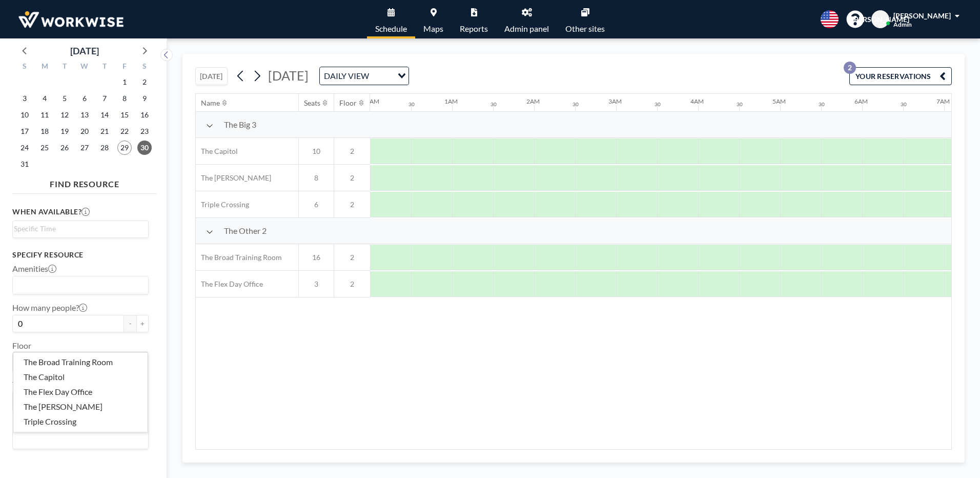 Image resolution: width=980 pixels, height=478 pixels. I want to click on span: Triple Crossing, so click(222, 204).